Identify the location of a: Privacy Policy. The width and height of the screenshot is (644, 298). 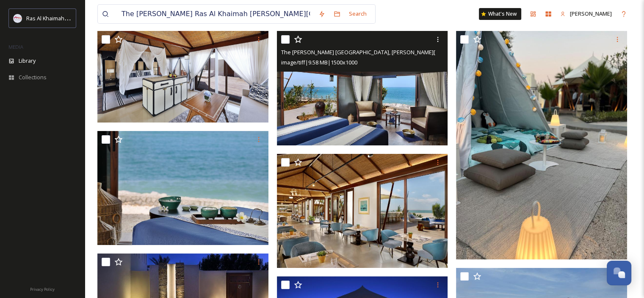
(43, 289).